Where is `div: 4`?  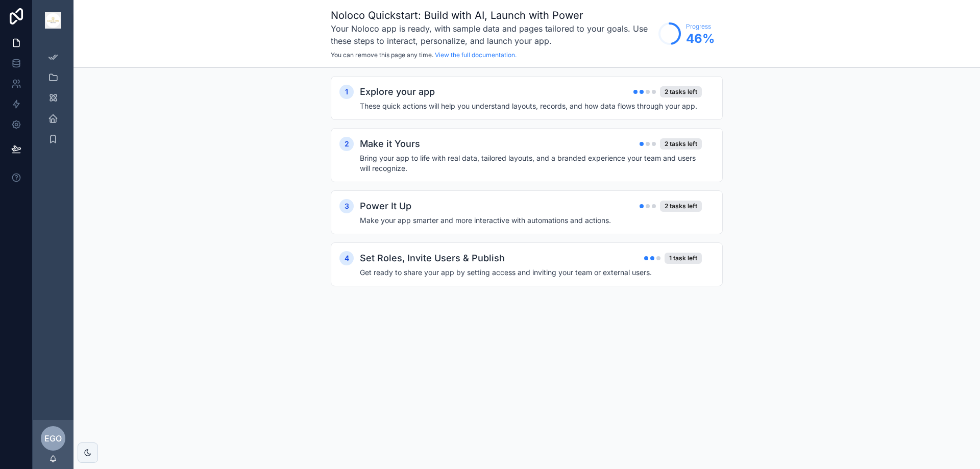
div: 4 is located at coordinates (346, 258).